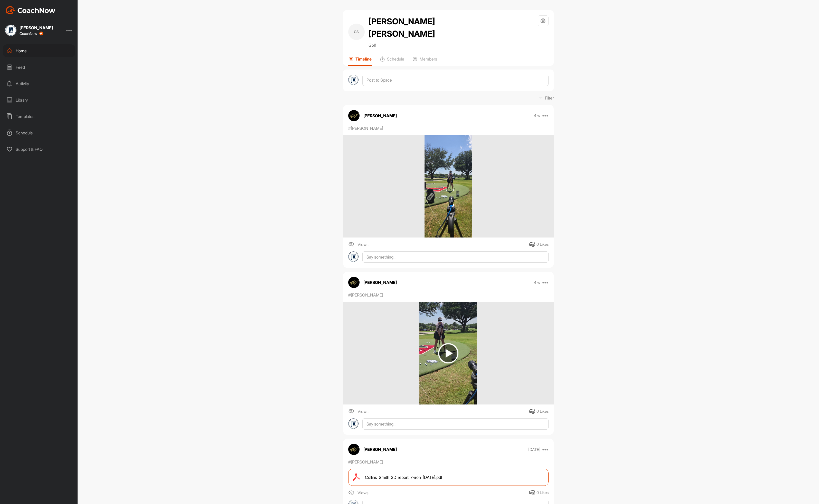 This screenshot has width=819, height=504. I want to click on div: Library, so click(39, 100).